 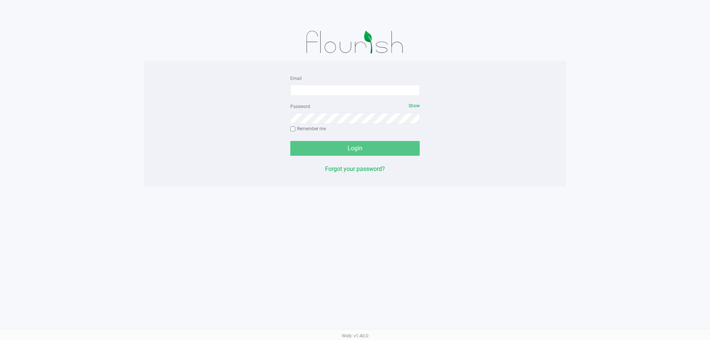 What do you see at coordinates (414, 106) in the screenshot?
I see `span: Show` at bounding box center [414, 106].